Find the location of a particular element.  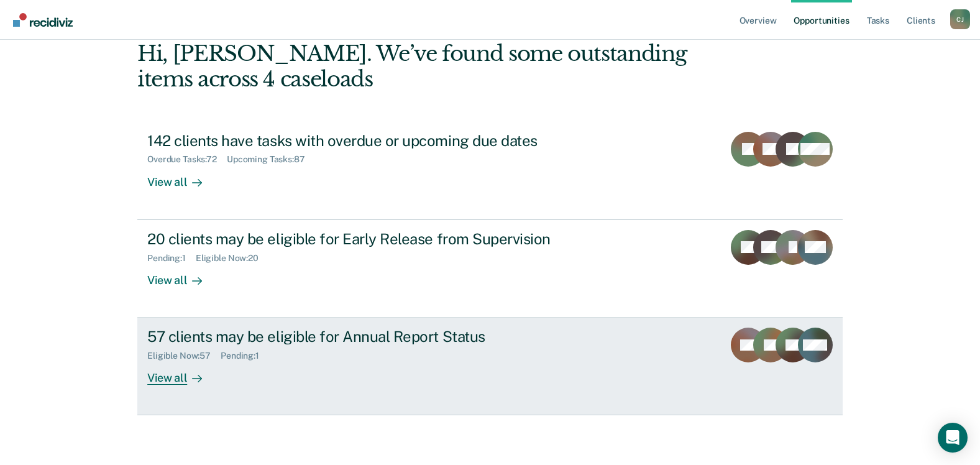

div: 57 clients may be eligible for Annual Report Status is located at coordinates (365, 336).